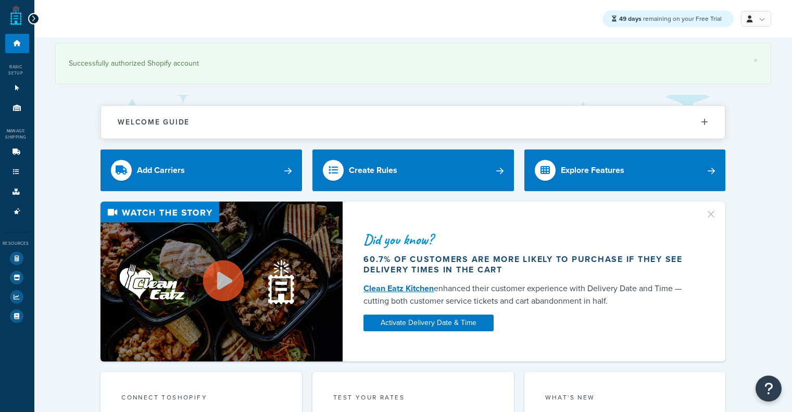 Image resolution: width=792 pixels, height=412 pixels. Describe the element at coordinates (528, 295) in the screenshot. I see `div: enhanced their customer experience with Delivery Date and Time — cutting both customer service ti...` at that location.